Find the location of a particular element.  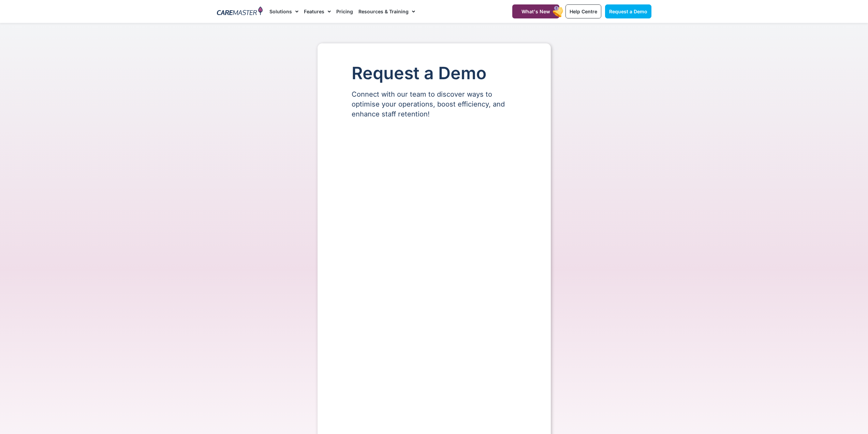

img: CareMaster Logo is located at coordinates (240, 12).